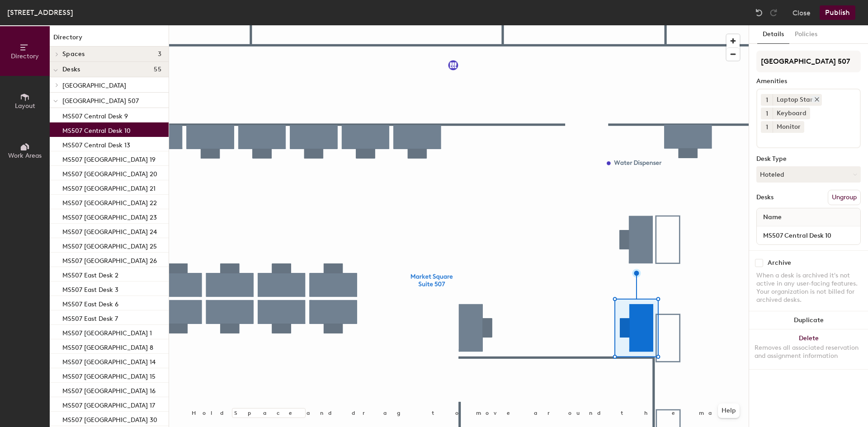 This screenshot has width=868, height=427. Describe the element at coordinates (773, 13) in the screenshot. I see `img: Redo` at that location.